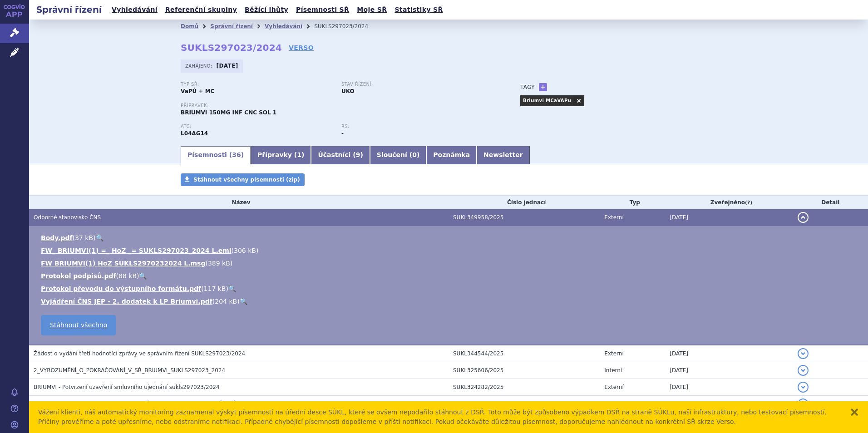 The width and height of the screenshot is (868, 433). I want to click on span: Žádost o vydání třetí hodnotící zprávy ve správním řízení SUKLS297023/2024, so click(139, 353).